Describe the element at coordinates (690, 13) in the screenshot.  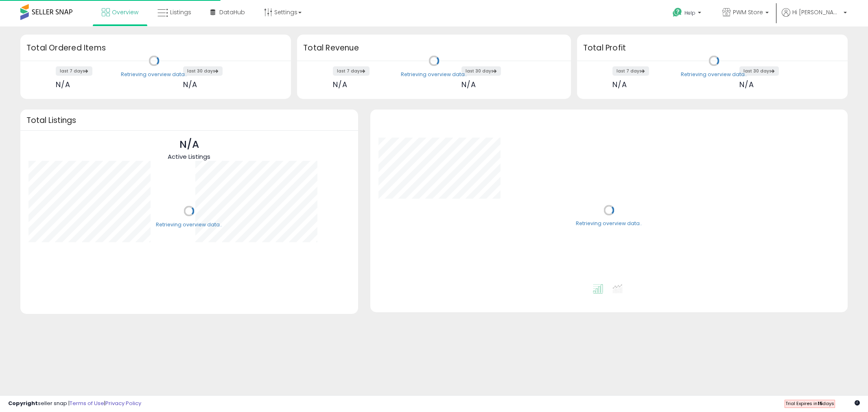
I see `span: Help` at that location.